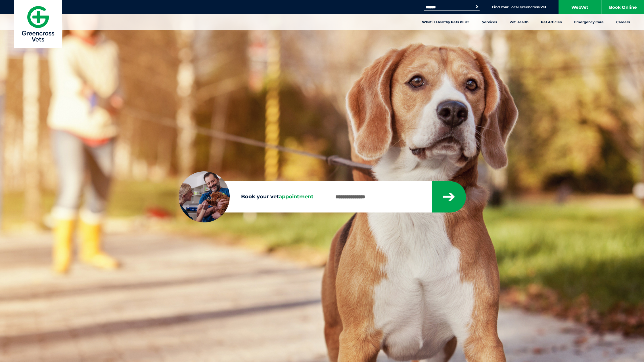 The width and height of the screenshot is (644, 362). What do you see at coordinates (519, 22) in the screenshot?
I see `a: Pet Health` at bounding box center [519, 22].